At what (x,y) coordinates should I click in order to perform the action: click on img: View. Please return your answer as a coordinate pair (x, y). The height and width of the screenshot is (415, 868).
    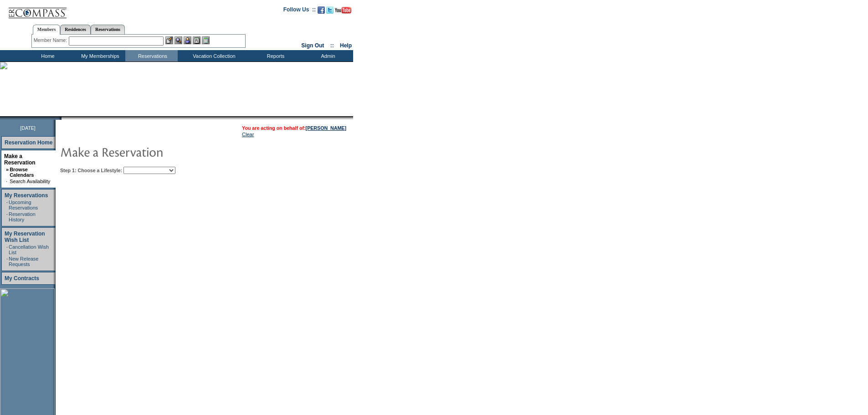
    Looking at the image, I should click on (178, 40).